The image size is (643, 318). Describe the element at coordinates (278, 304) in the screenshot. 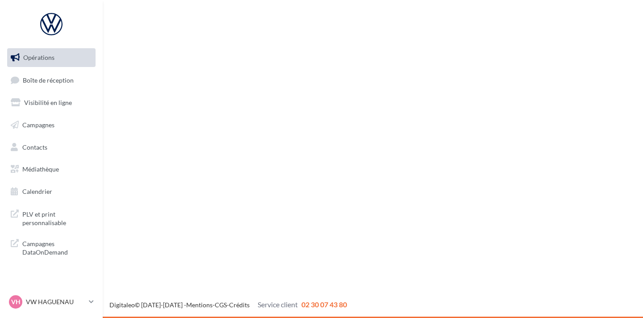

I see `span: Service client` at that location.